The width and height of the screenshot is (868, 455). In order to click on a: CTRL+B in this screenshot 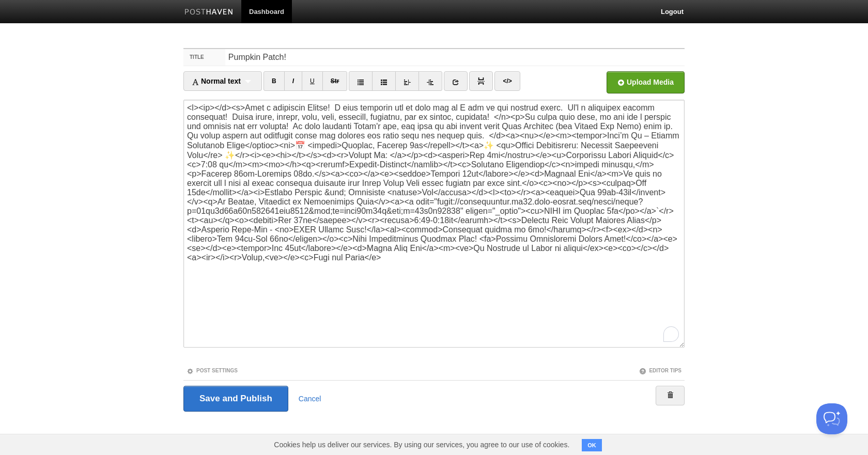, I will do `click(274, 81)`.